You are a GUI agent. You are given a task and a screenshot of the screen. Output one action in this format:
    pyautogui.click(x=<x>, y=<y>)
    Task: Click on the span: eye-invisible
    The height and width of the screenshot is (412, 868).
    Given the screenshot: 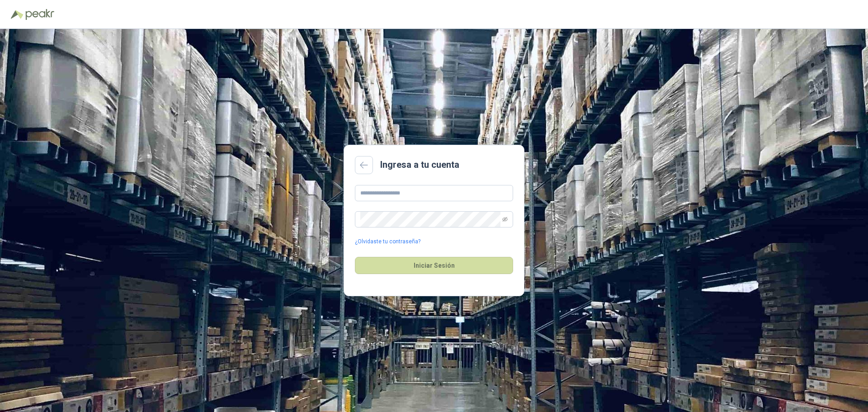 What is the action you would take?
    pyautogui.click(x=505, y=220)
    